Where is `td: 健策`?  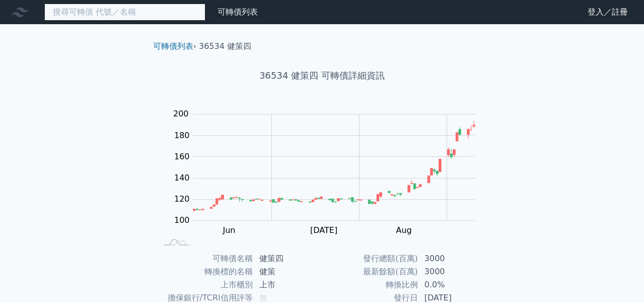 td: 健策 is located at coordinates (287, 272).